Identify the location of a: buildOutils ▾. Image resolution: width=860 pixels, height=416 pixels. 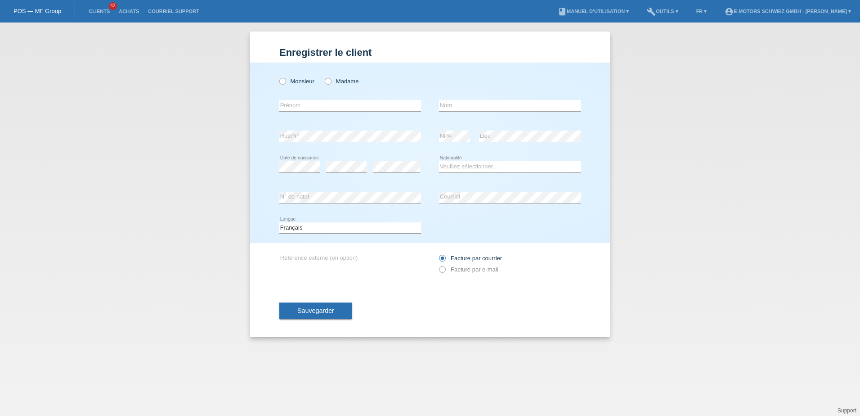
(662, 11).